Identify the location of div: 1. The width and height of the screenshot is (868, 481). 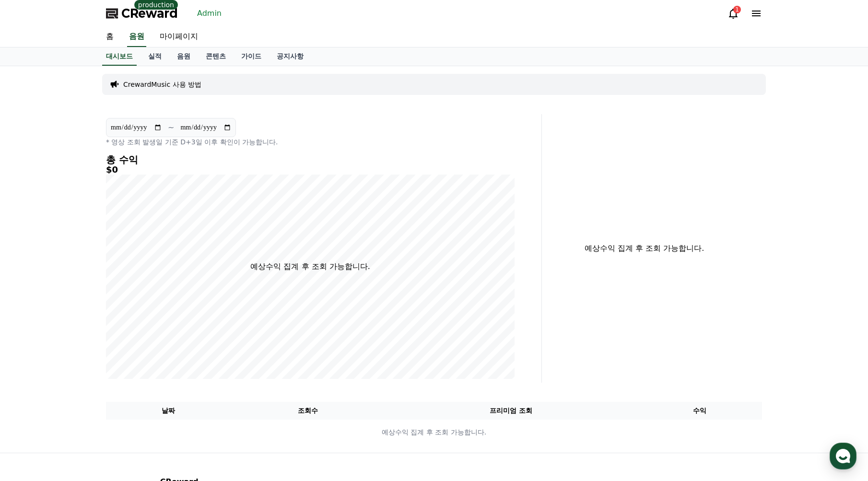
(737, 9).